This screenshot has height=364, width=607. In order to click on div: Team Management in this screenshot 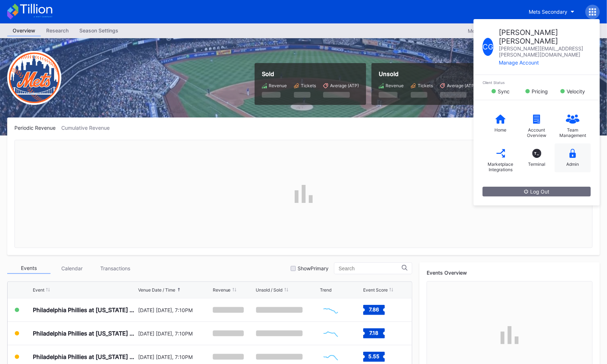, I will do `click(573, 132)`.